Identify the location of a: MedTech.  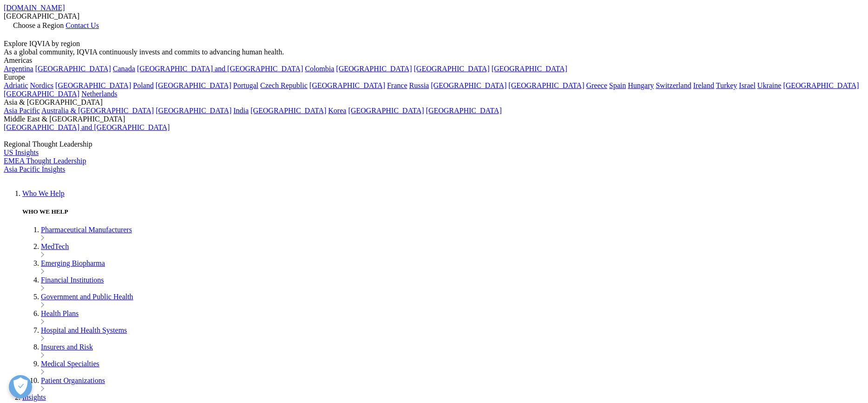
(55, 246).